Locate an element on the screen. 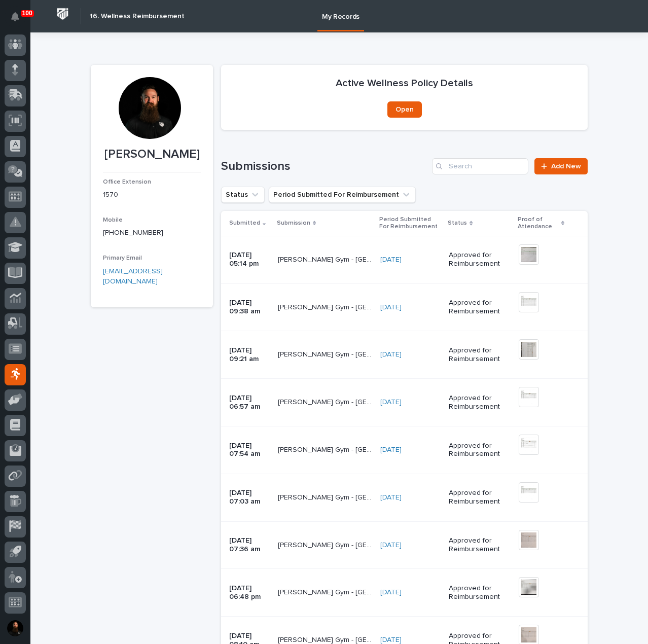 The image size is (648, 644). div: Notifications100 is located at coordinates (20, 21).